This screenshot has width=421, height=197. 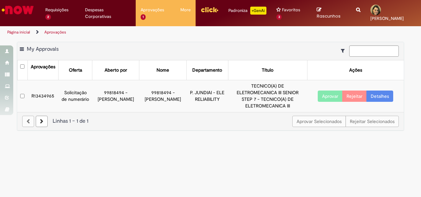 What do you see at coordinates (140, 32) in the screenshot?
I see `ul: Trilhas de página` at bounding box center [140, 32].